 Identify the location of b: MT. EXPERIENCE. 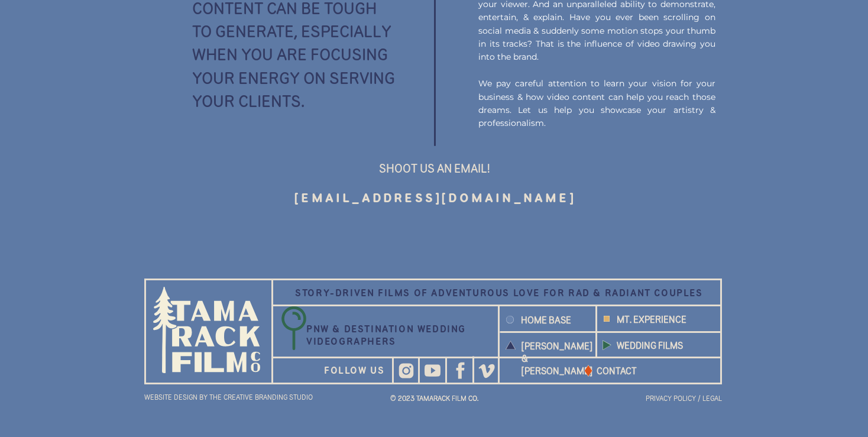
(651, 319).